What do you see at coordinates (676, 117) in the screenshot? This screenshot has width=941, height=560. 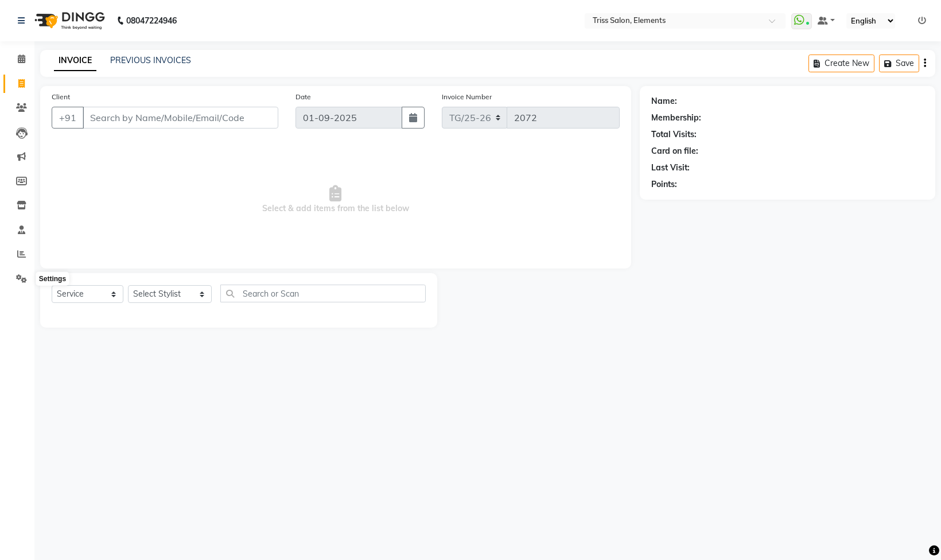 I see `div: Membership:` at bounding box center [676, 117].